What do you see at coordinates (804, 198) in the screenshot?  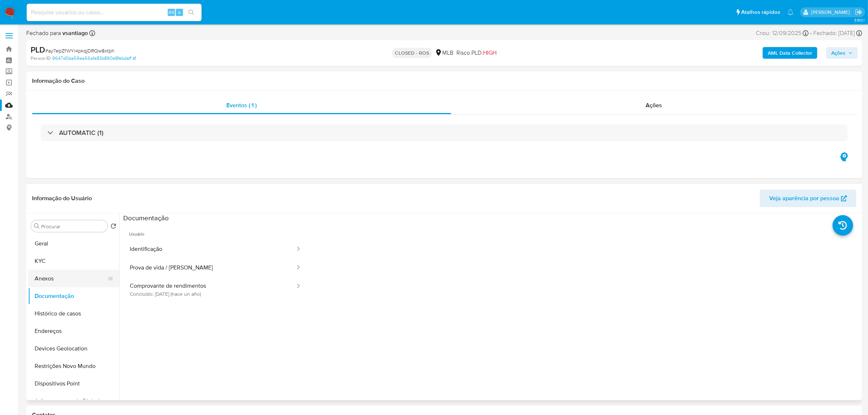 I see `span: Veja aparência por pessoa` at bounding box center [804, 198].